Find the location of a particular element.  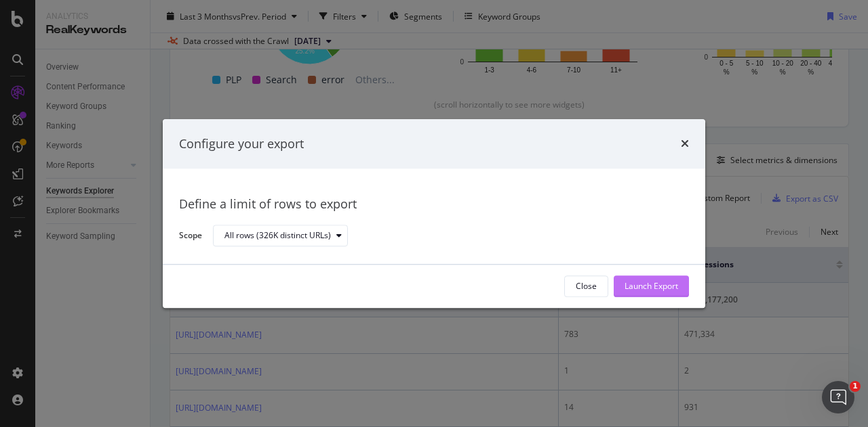

div: Configure your export is located at coordinates (241, 145).